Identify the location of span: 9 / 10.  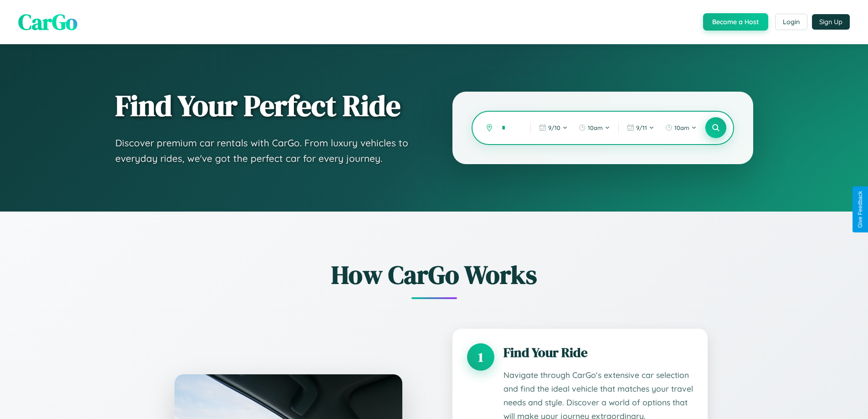
(554, 127).